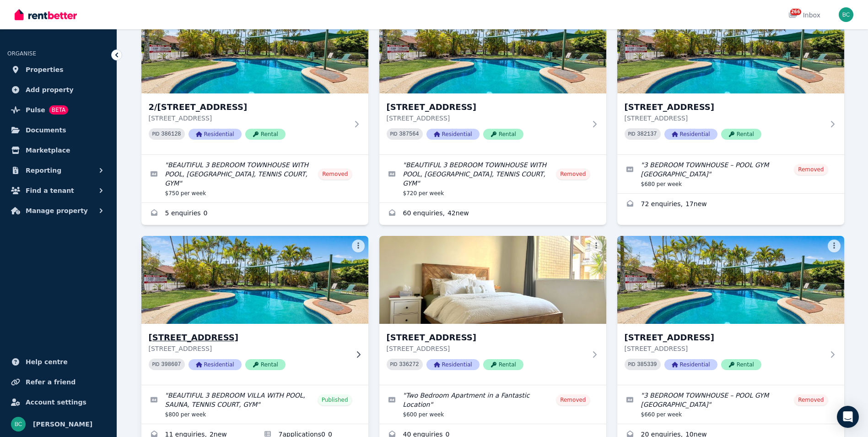  What do you see at coordinates (730, 280) in the screenshot?
I see `img: 15/171-179 Coombabah Rd, Runaway Bay` at bounding box center [730, 280].